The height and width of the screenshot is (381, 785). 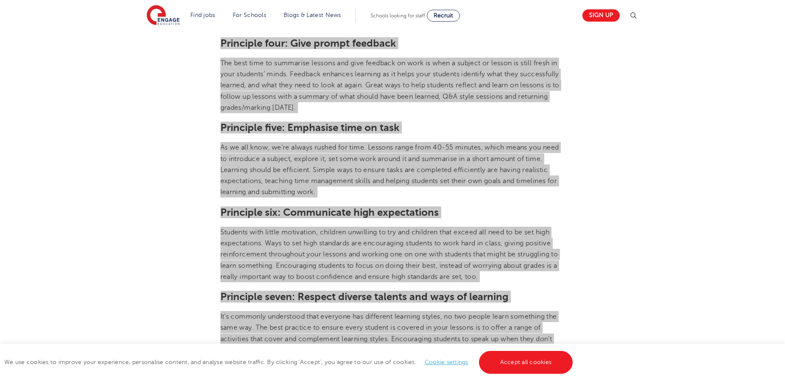 What do you see at coordinates (392, 333) in the screenshot?
I see `p: It’s commonly understood that everyone has different learning styles, no two people learn somethi...` at bounding box center [392, 333].